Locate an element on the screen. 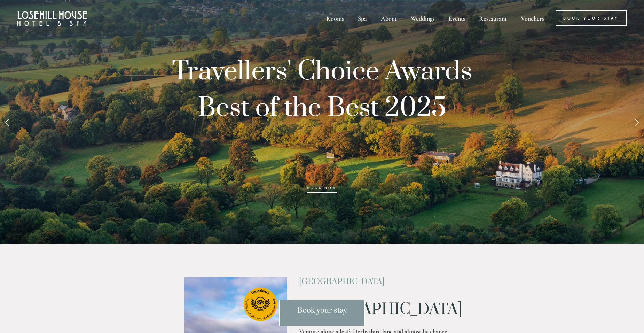  a: Book your stay is located at coordinates (322, 313).